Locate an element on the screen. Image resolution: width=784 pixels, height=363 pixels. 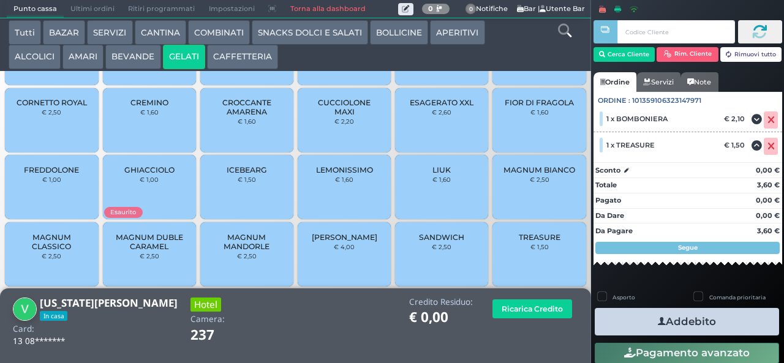
span: SANDWICH is located at coordinates (441, 237).